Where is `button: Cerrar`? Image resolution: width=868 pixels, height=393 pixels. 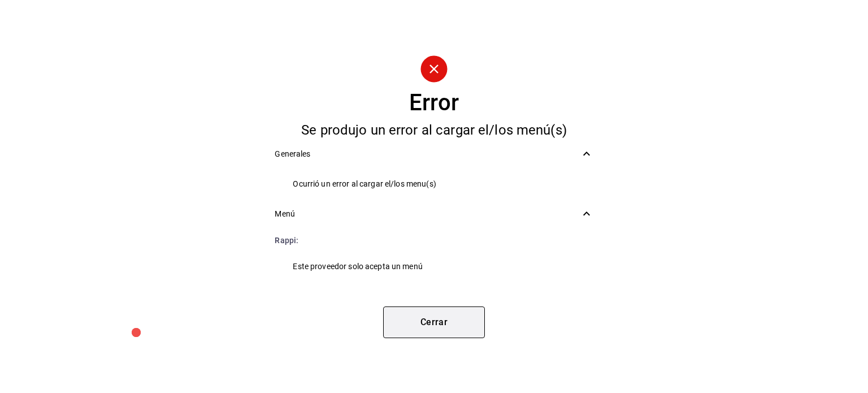
button: Cerrar is located at coordinates (434, 323).